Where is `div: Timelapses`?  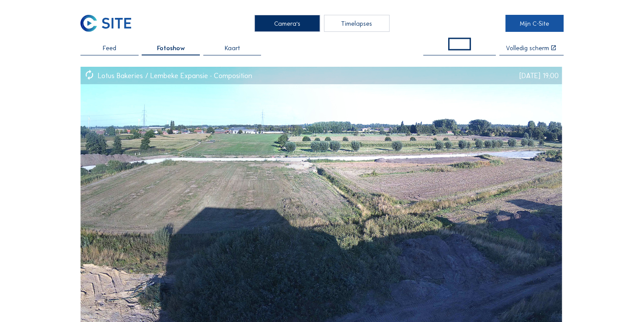 div: Timelapses is located at coordinates (357, 23).